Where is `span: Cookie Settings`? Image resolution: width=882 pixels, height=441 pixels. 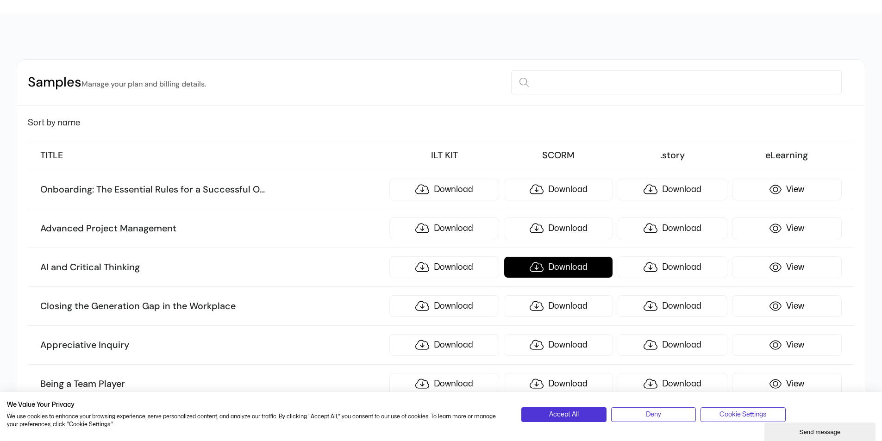
span: Cookie Settings is located at coordinates (743, 415).